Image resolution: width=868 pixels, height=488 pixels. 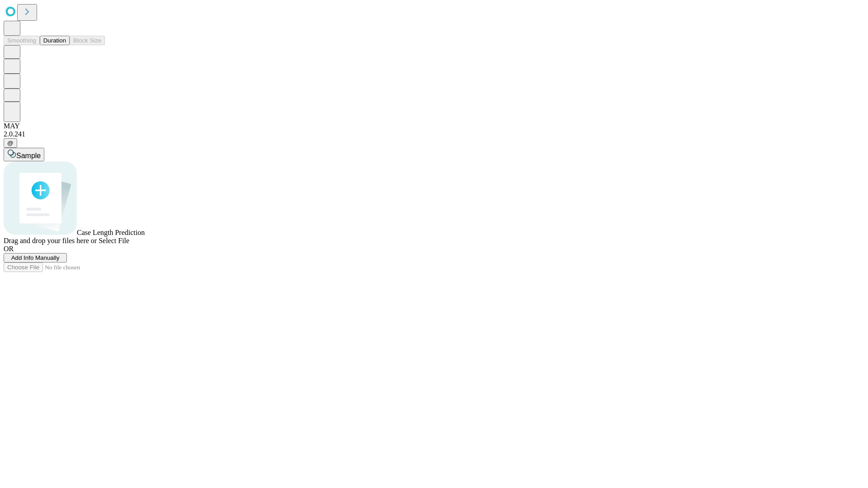 What do you see at coordinates (110, 232) in the screenshot?
I see `span: Case Length Prediction` at bounding box center [110, 232].